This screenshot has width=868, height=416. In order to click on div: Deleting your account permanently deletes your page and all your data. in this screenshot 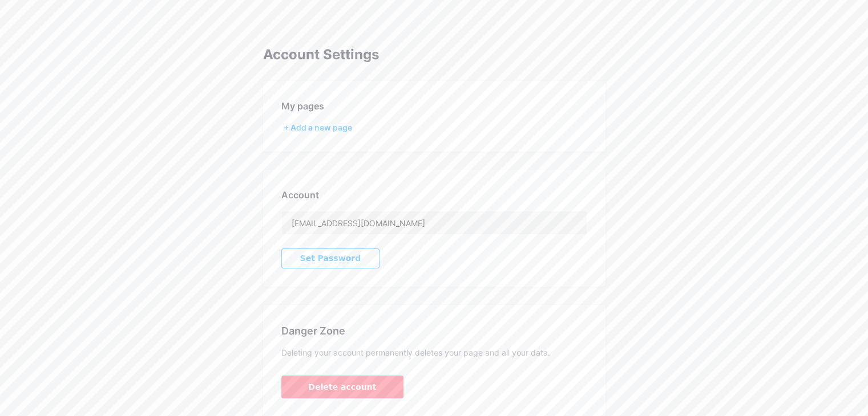, I will do `click(434, 352)`.